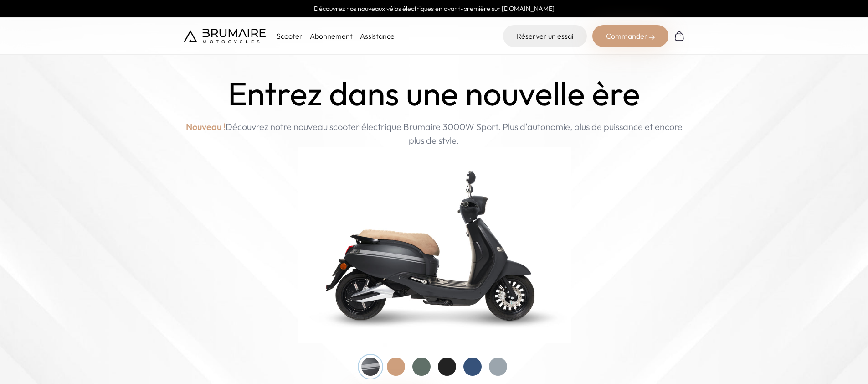  Describe the element at coordinates (630, 36) in the screenshot. I see `div: Commander` at that location.